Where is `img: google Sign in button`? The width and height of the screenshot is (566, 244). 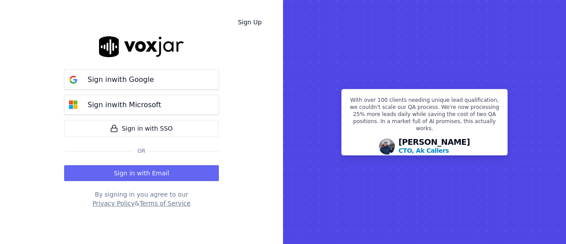
img: google Sign in button is located at coordinates (73, 80).